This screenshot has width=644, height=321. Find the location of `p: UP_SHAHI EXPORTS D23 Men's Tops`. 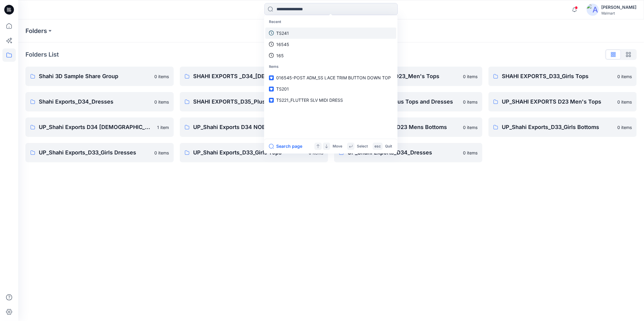

p: UP_SHAHI EXPORTS D23 Men's Tops is located at coordinates (558, 102).